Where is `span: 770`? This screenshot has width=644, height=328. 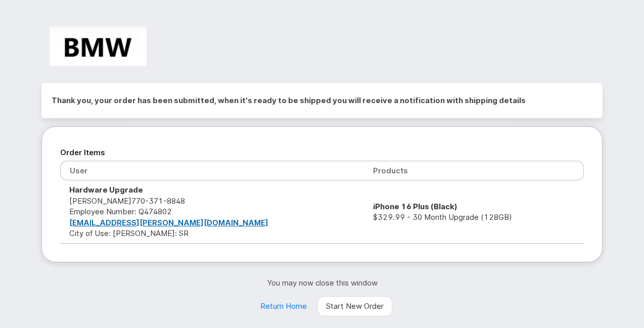 span: 770 is located at coordinates (158, 201).